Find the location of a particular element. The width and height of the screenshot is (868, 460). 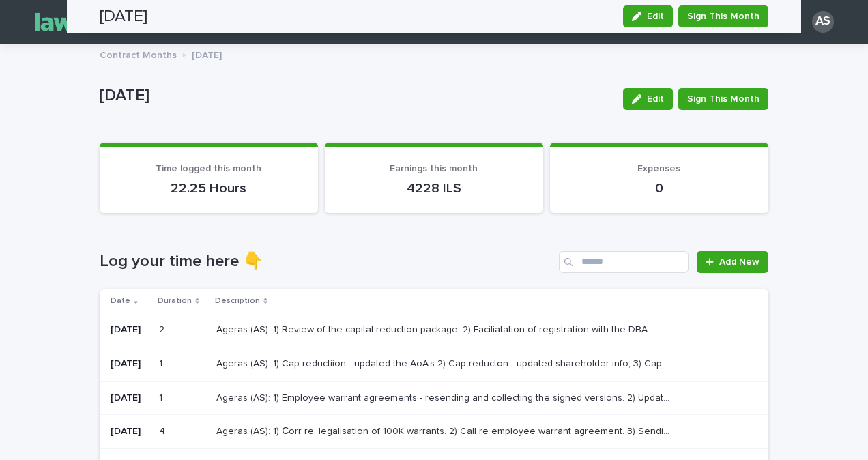

p: 2 is located at coordinates (163, 329).